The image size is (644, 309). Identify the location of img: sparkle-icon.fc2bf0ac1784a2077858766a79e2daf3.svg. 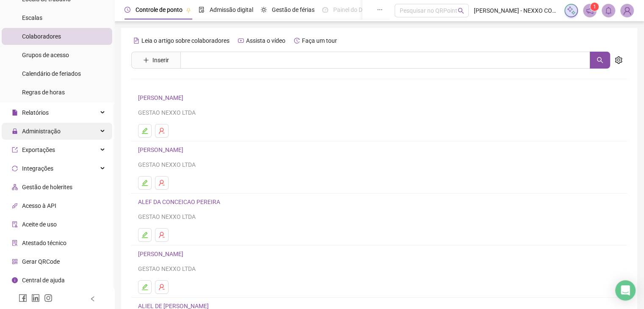
(571, 11).